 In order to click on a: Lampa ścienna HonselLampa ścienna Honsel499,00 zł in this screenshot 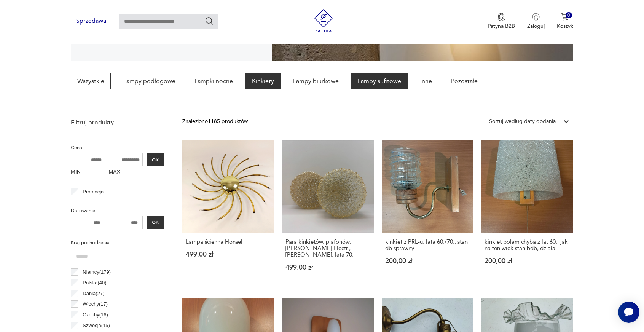, I will do `click(228, 213)`.